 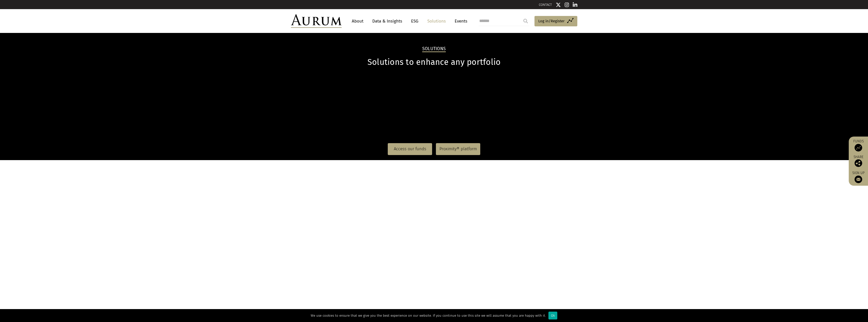 I want to click on h2: Solutions, so click(x=434, y=49).